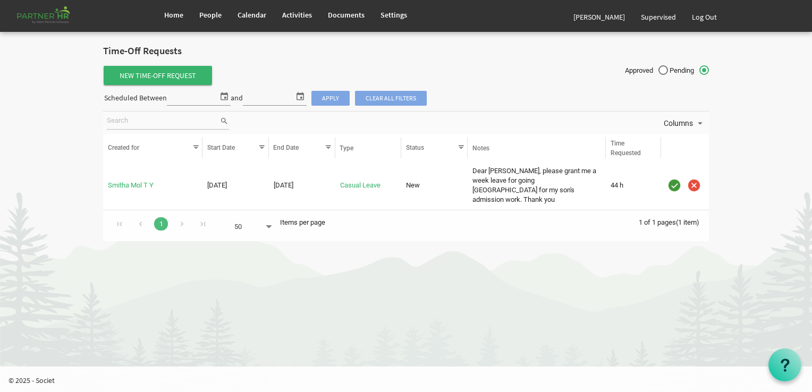 This screenshot has width=812, height=392. What do you see at coordinates (202, 223) in the screenshot?
I see `div: Go to last page` at bounding box center [202, 223].